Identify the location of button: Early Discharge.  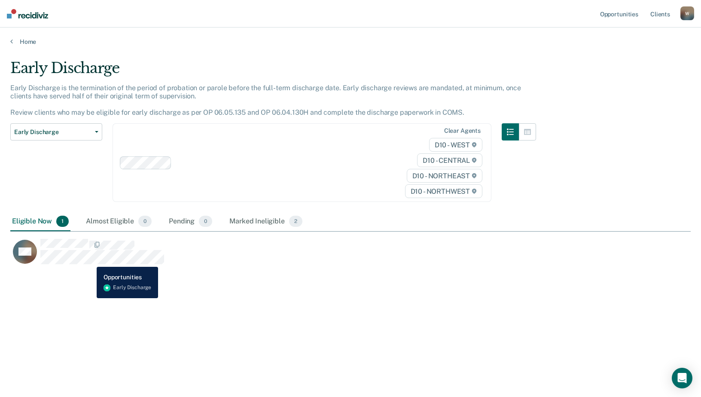
(56, 132).